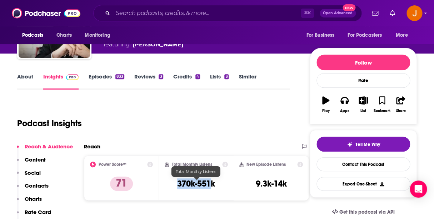 Image resolution: width=434 pixels, height=219 pixels. I want to click on h3: 9.3k-14k, so click(271, 184).